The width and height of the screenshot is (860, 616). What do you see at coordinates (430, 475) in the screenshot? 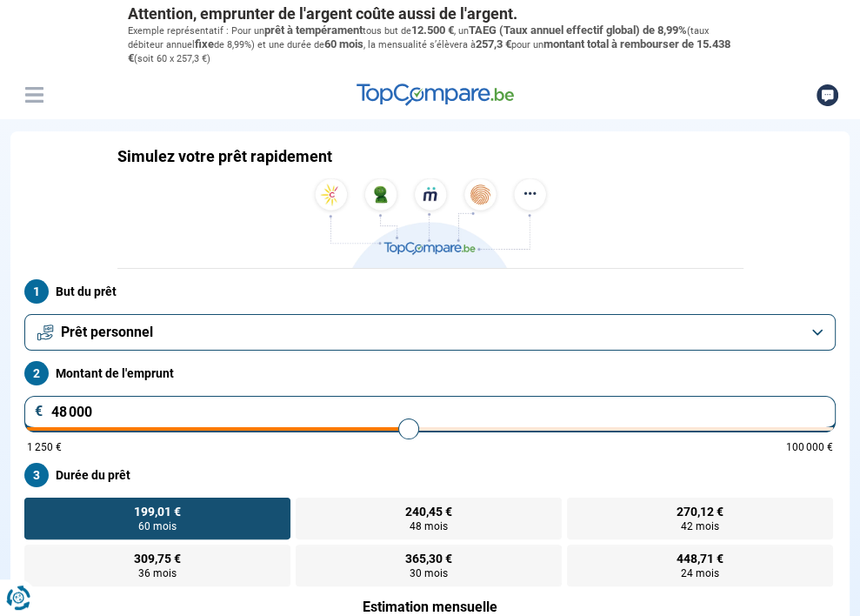
I see `label: Durée du prêt` at bounding box center [430, 475].